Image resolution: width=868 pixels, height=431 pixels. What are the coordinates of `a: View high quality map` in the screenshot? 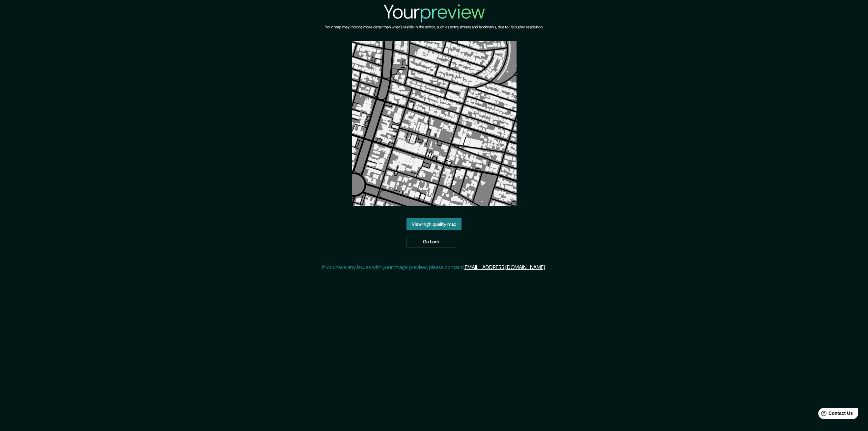 It's located at (434, 224).